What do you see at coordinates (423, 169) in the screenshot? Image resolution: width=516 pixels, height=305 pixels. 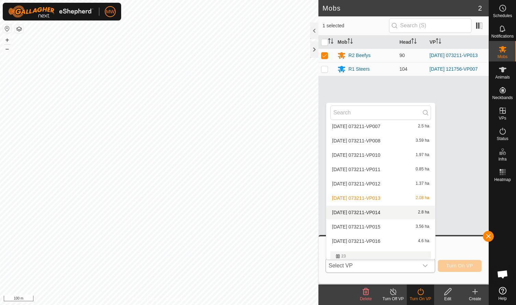 I see `span: 0.85 ha` at bounding box center [423, 169].